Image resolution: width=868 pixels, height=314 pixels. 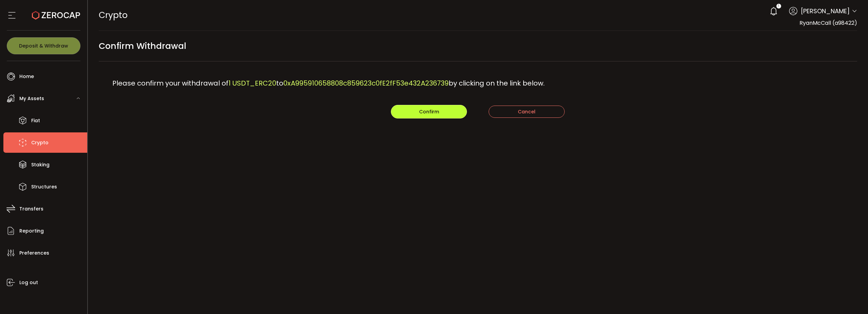 I want to click on span: 1 USDT_ERC20, so click(x=252, y=83).